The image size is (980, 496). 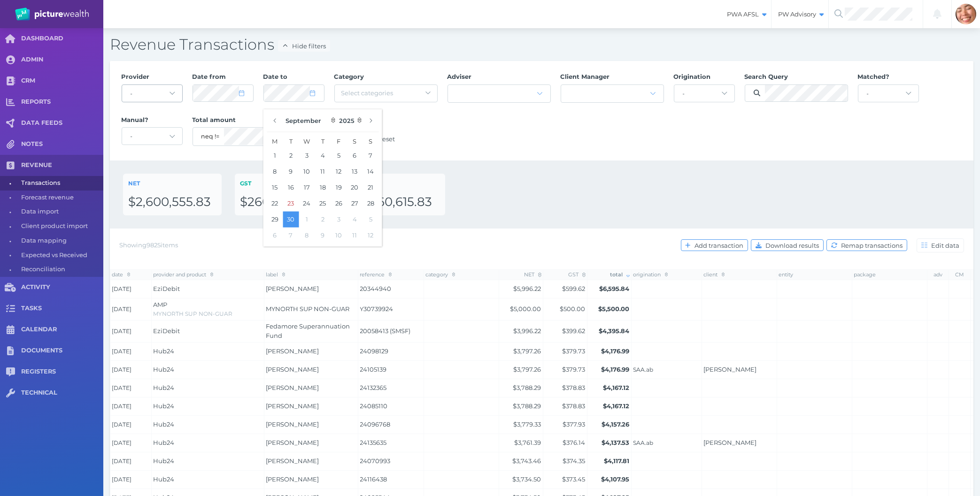 What do you see at coordinates (60, 198) in the screenshot?
I see `span: Forecast revenue` at bounding box center [60, 198].